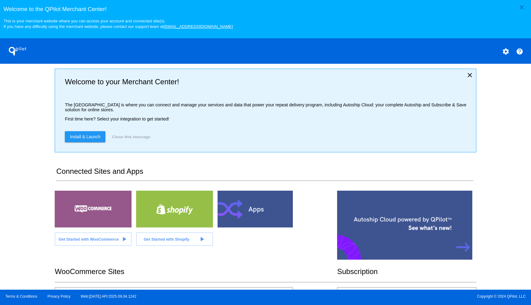  What do you see at coordinates (267, 119) in the screenshot?
I see `p: First time here? Select your integration to get started!` at bounding box center [267, 119].